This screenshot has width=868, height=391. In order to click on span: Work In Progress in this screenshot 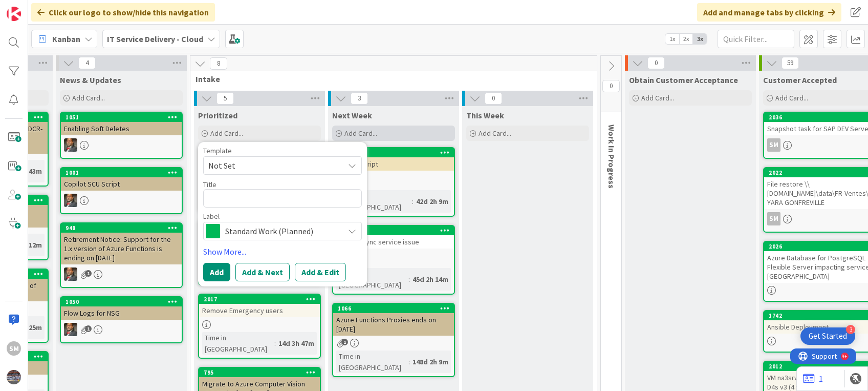, I will do `click(611, 156)`.